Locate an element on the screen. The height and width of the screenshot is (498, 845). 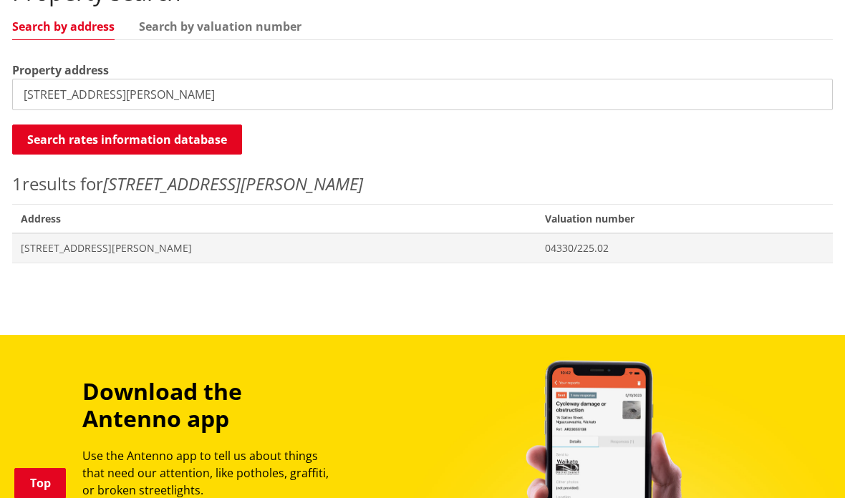
h3: Download the Antenno app is located at coordinates (212, 405).